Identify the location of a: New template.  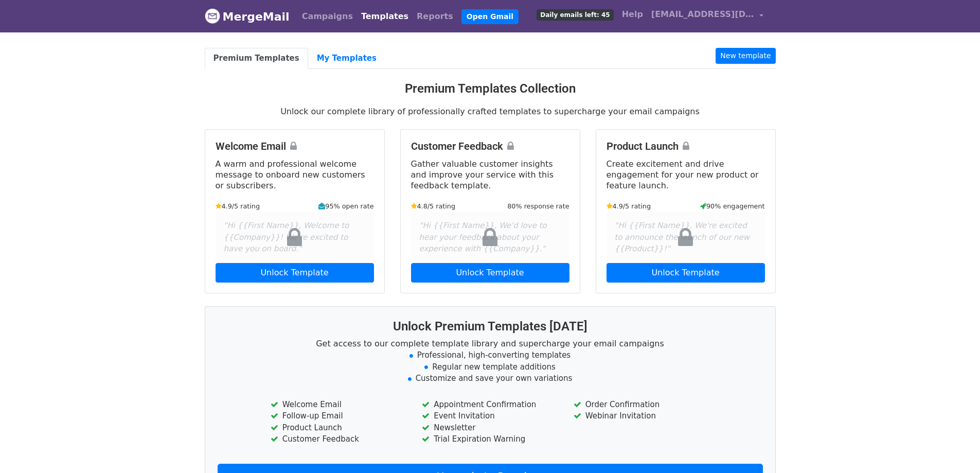
(746, 56).